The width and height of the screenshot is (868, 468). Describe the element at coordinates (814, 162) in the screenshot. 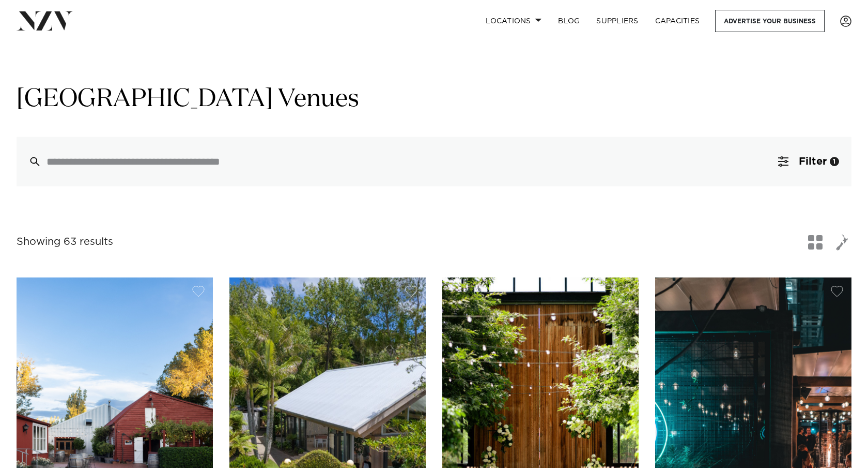

I see `span: Filter` at that location.